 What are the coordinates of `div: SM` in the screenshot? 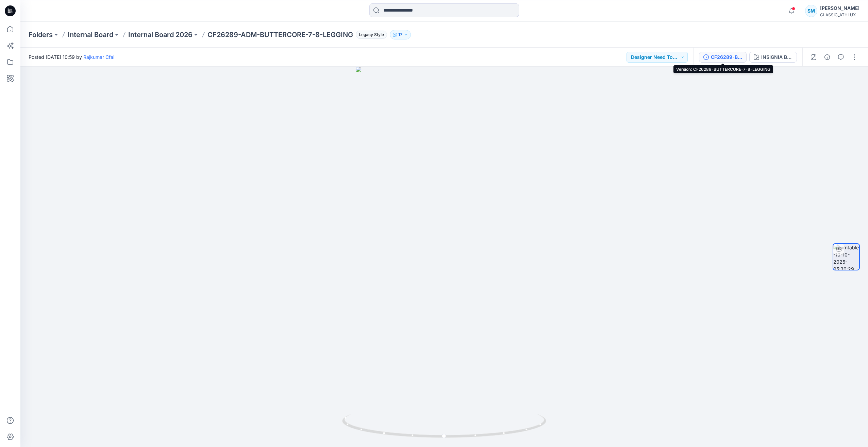 It's located at (812, 11).